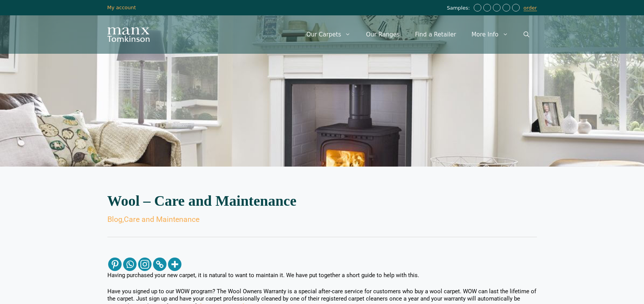  Describe the element at coordinates (459, 8) in the screenshot. I see `span: Samples:` at that location.